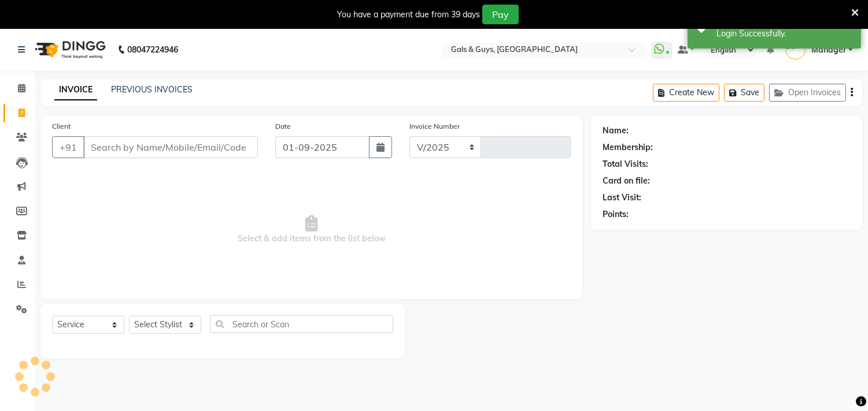 This screenshot has height=411, width=868. I want to click on button: Open Invoices, so click(807, 92).